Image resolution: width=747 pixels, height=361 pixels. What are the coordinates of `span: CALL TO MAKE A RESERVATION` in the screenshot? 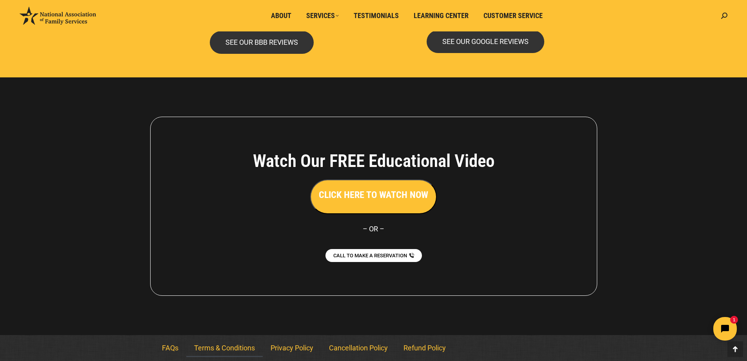 It's located at (370, 255).